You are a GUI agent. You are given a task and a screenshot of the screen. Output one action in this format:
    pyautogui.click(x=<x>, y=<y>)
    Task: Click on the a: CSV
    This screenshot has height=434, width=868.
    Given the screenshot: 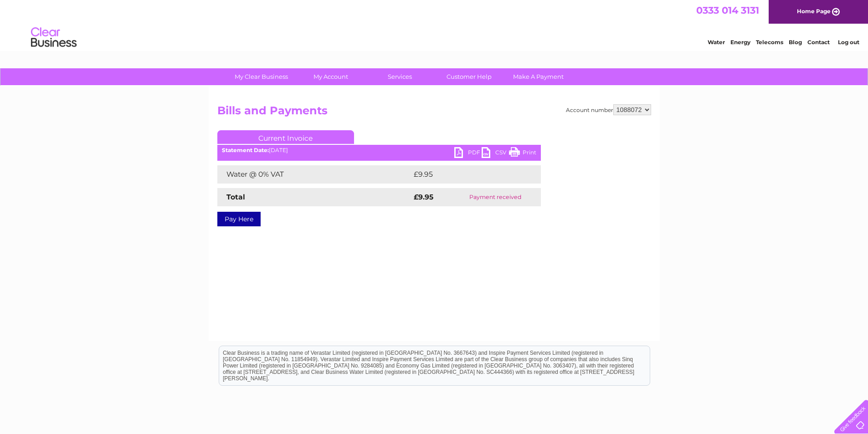 What is the action you would take?
    pyautogui.click(x=495, y=154)
    